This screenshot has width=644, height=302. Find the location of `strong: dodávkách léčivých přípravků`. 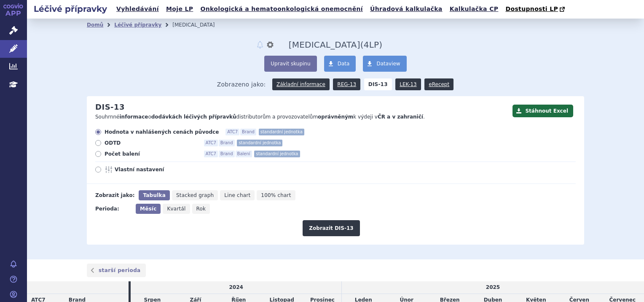

strong: dodávkách léčivých přípravků is located at coordinates (194, 117).